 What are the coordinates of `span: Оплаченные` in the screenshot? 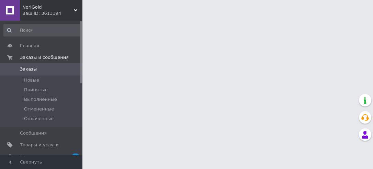 It's located at (39, 119).